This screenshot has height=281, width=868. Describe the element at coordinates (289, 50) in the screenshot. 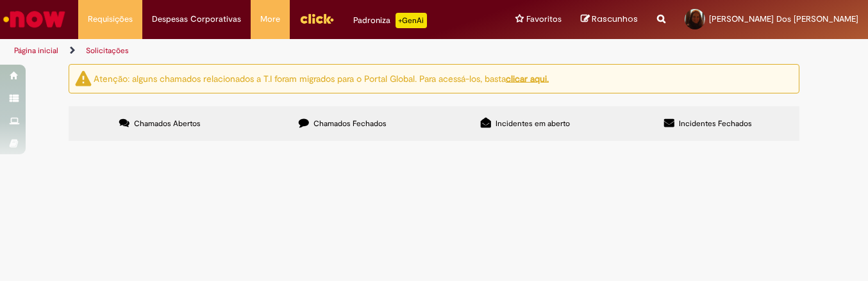

I see `ul: Trilhas de página` at that location.